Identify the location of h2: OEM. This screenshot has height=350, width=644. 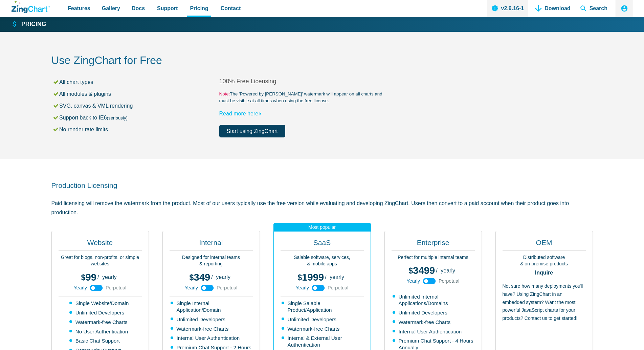
(544, 244).